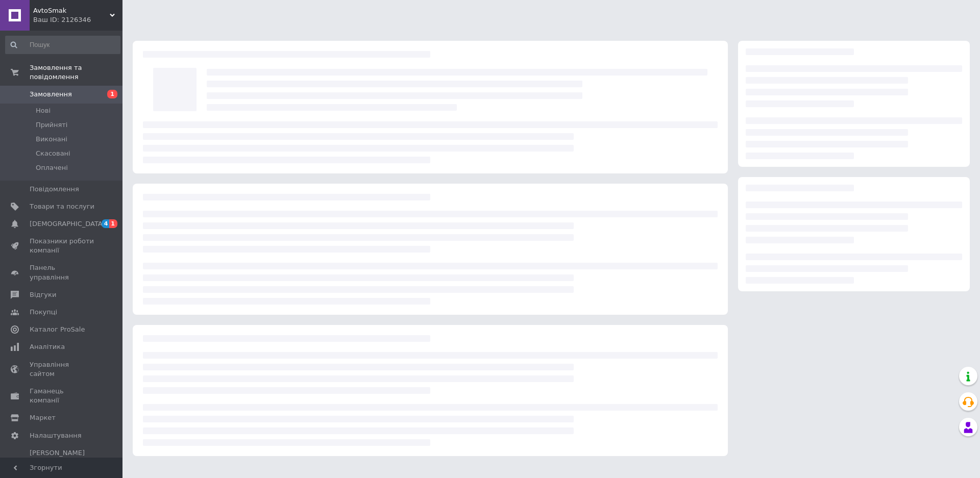  I want to click on span: Управління сайтом, so click(62, 369).